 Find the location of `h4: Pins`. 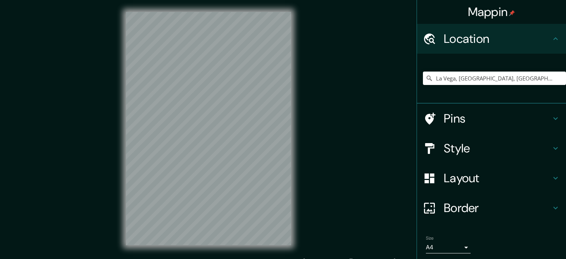

h4: Pins is located at coordinates (497, 118).